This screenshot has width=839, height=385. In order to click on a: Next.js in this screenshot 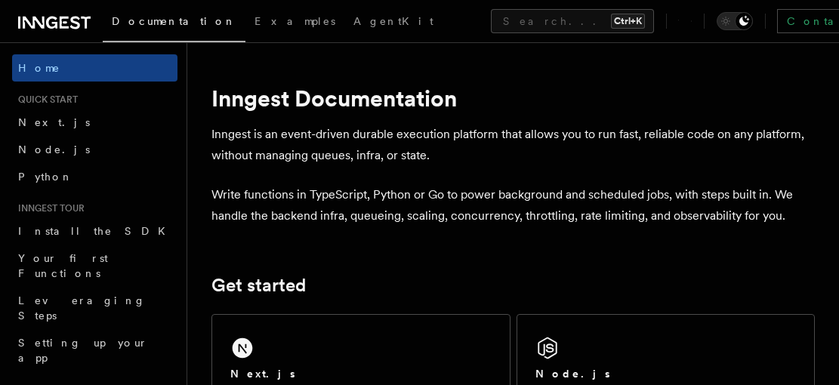, I will do `click(94, 122)`.